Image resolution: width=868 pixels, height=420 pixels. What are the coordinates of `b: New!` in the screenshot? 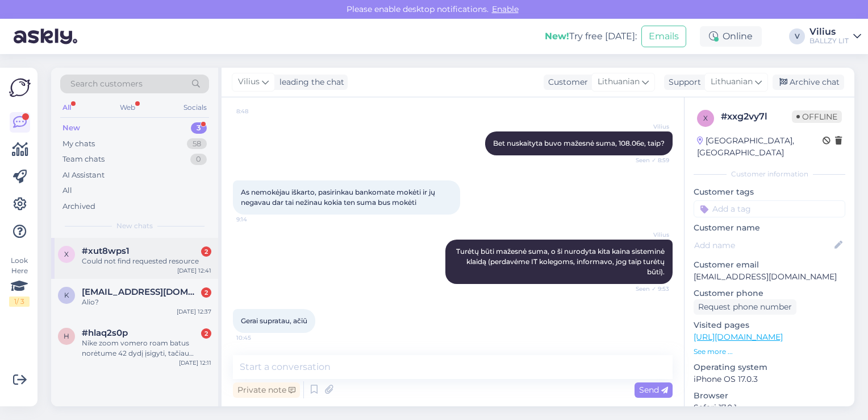 It's located at (557, 36).